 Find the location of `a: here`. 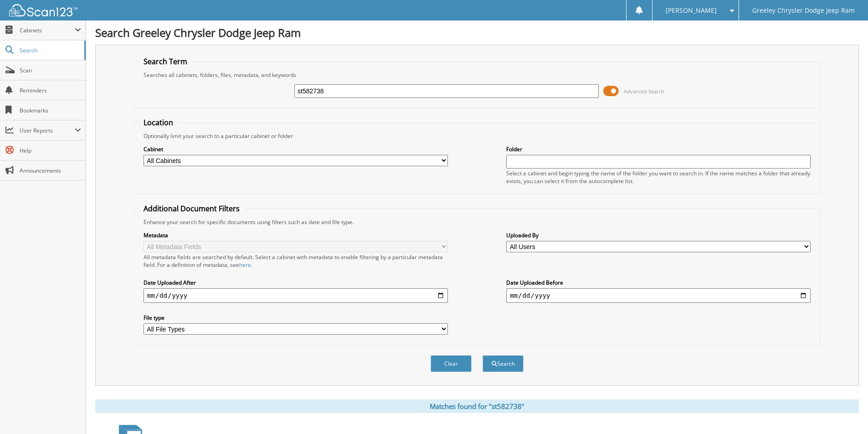

a: here is located at coordinates (245, 265).